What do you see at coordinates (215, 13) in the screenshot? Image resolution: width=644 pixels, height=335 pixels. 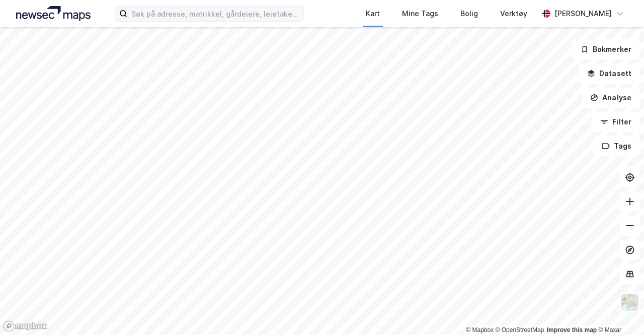 I see `input: Søk på adresse, matrikkel, gårdeiere, leietakere eller personer` at bounding box center [215, 13].